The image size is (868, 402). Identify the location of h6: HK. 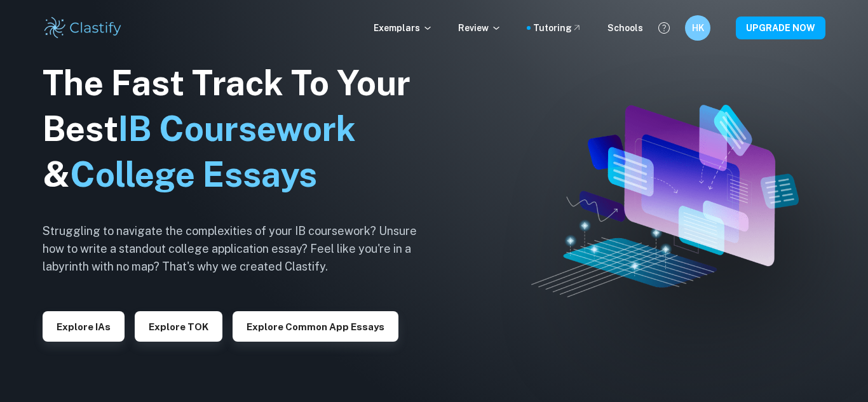
(698, 28).